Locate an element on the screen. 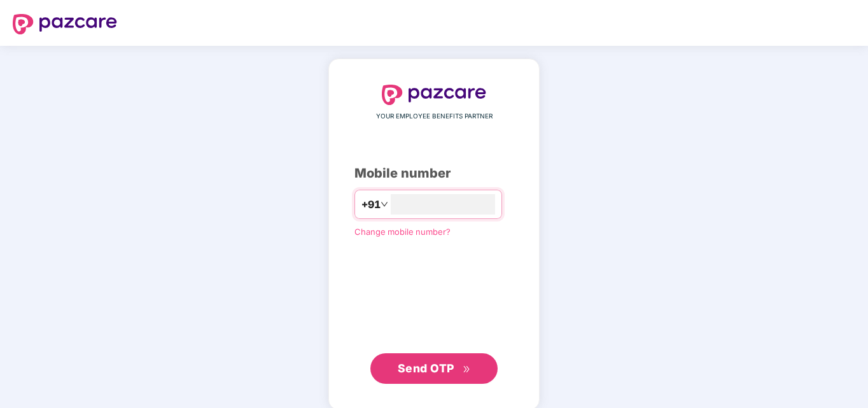 The width and height of the screenshot is (868, 408). span: Send OTP is located at coordinates (426, 368).